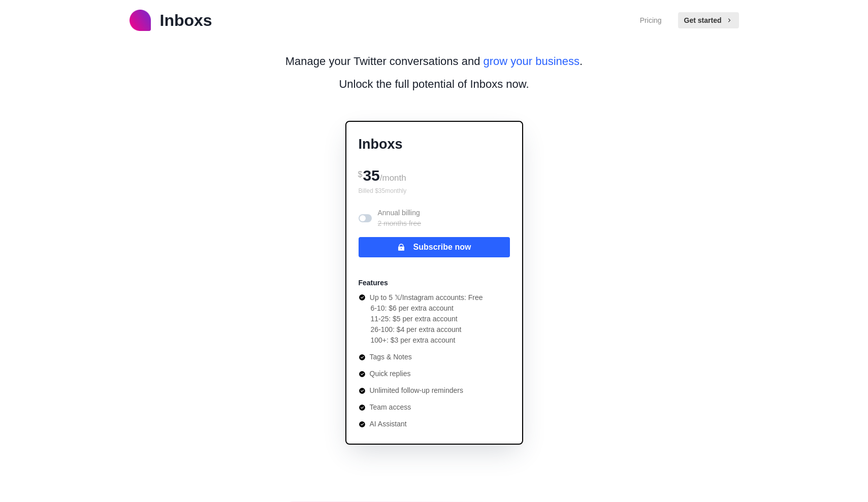  What do you see at coordinates (171, 21) in the screenshot?
I see `a: logoInboxs` at bounding box center [171, 21].